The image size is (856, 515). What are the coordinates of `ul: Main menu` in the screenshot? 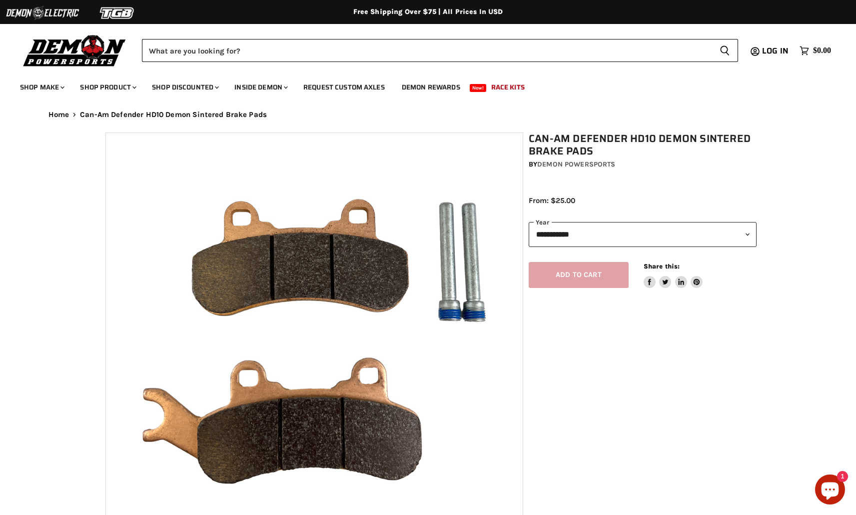 It's located at (420, 85).